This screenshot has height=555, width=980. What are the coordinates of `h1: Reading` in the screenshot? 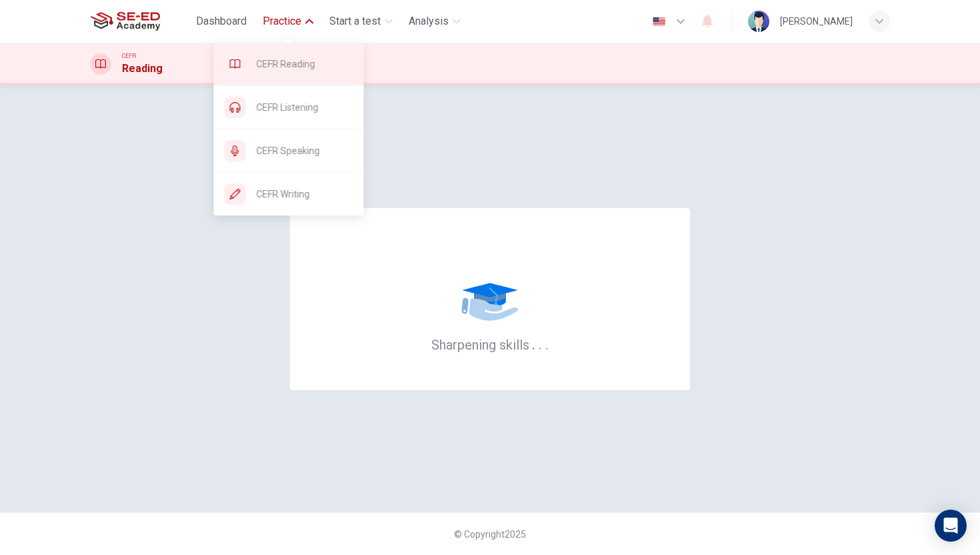 It's located at (142, 68).